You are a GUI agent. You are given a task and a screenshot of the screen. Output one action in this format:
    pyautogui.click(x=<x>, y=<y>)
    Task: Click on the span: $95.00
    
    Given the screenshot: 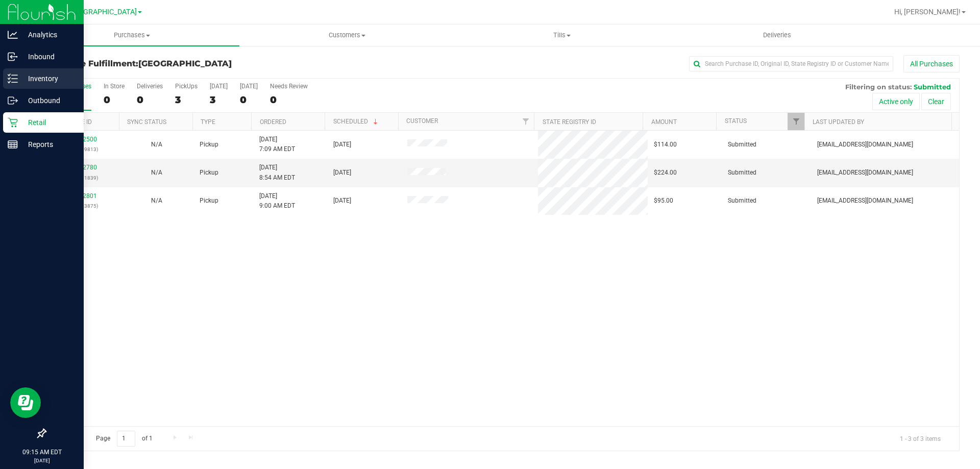 What is the action you would take?
    pyautogui.click(x=663, y=200)
    